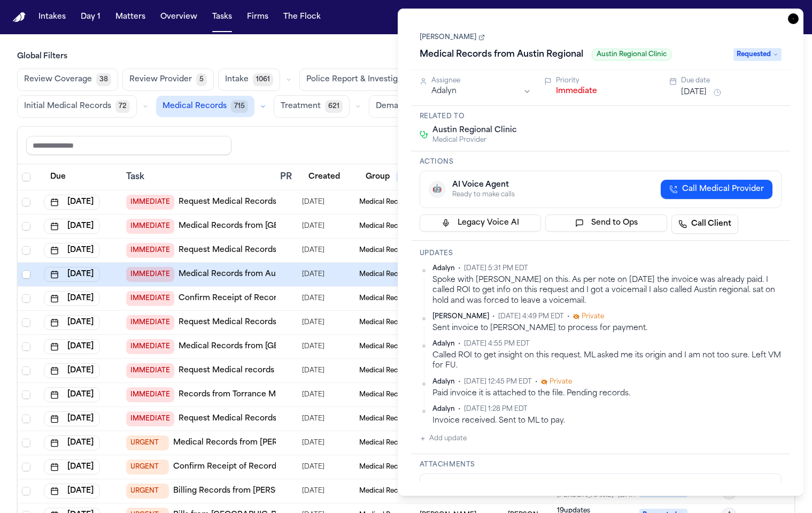 Image resolution: width=812 pixels, height=513 pixels. I want to click on span: Requested, so click(757, 55).